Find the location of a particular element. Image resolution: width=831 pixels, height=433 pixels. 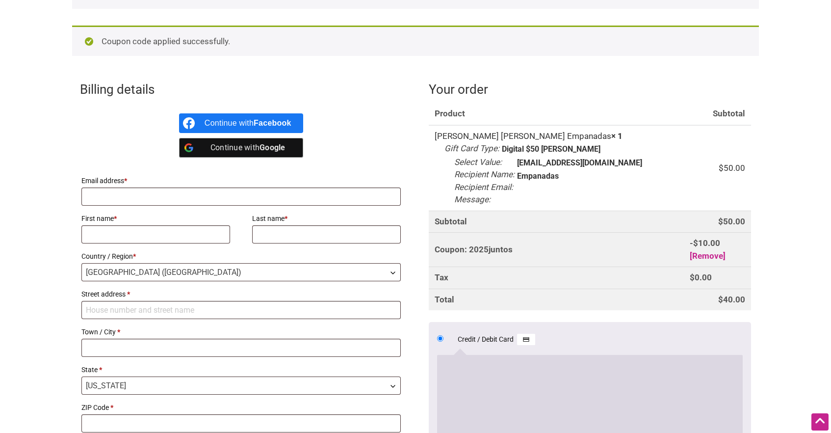

input: House number and street name is located at coordinates (241, 310).